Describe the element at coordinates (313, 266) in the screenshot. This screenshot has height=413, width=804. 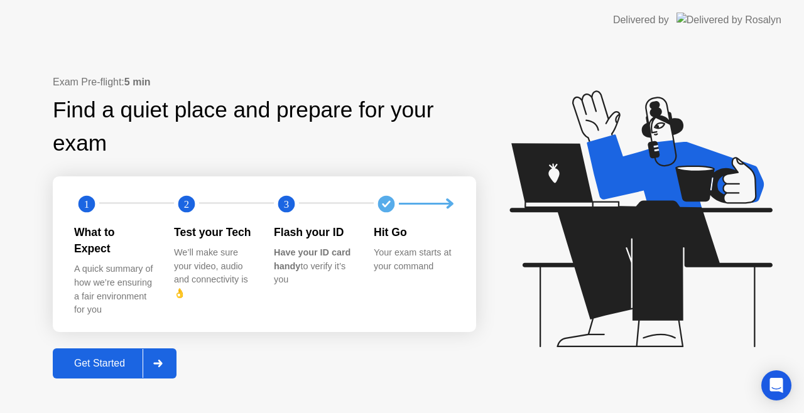
I see `div: to verify it’s you` at that location.